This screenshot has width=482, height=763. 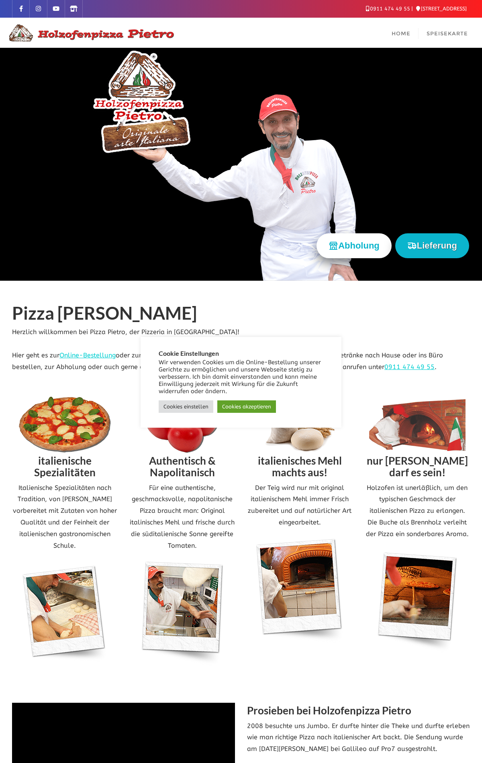 What do you see at coordinates (401, 33) in the screenshot?
I see `span: Home` at bounding box center [401, 33].